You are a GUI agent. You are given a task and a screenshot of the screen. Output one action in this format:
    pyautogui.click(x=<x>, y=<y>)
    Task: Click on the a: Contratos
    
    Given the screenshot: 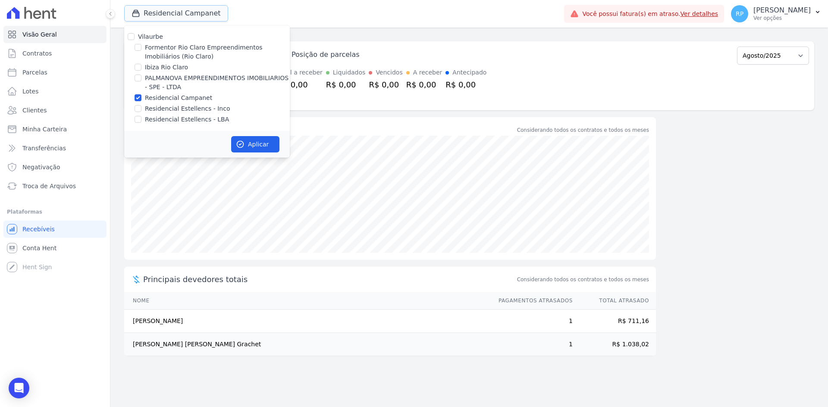 What is the action you would take?
    pyautogui.click(x=55, y=53)
    